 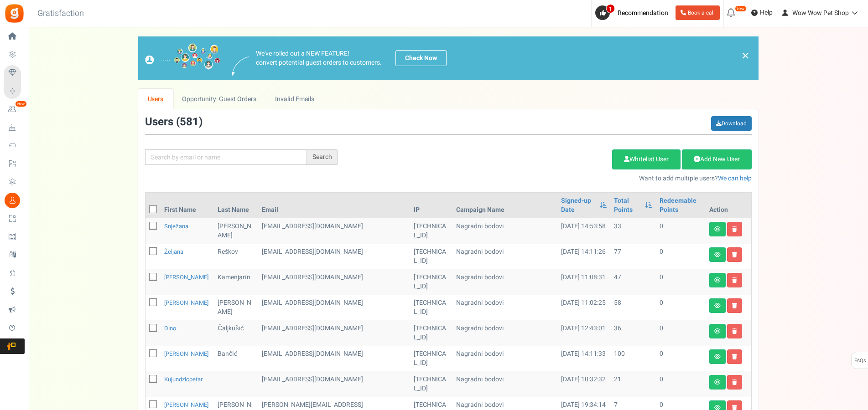 I want to click on th: Action, so click(x=728, y=206).